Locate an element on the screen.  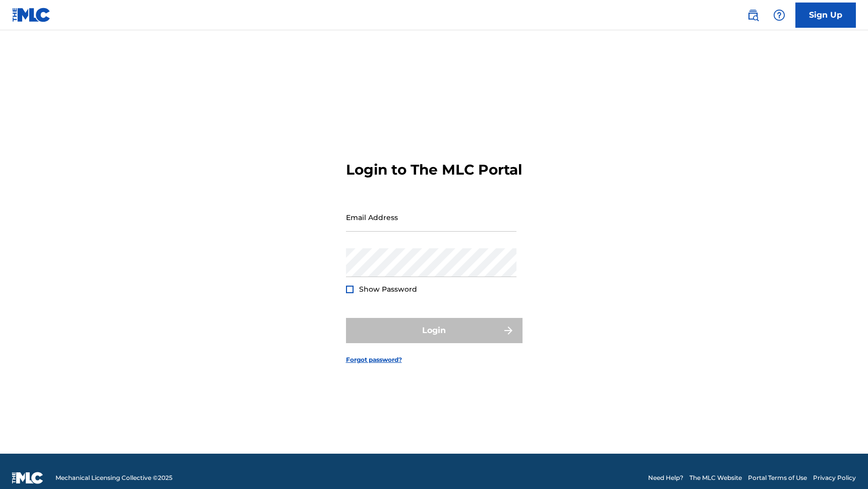
span: Mechanical Licensing Collective © 2025 is located at coordinates (114, 478).